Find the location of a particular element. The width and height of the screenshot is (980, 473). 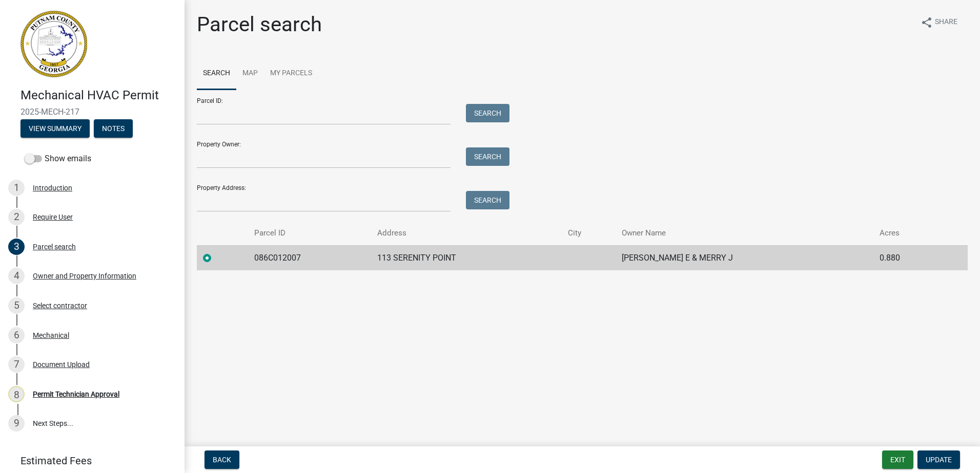

img: Putnam County, Georgia is located at coordinates (54, 44).